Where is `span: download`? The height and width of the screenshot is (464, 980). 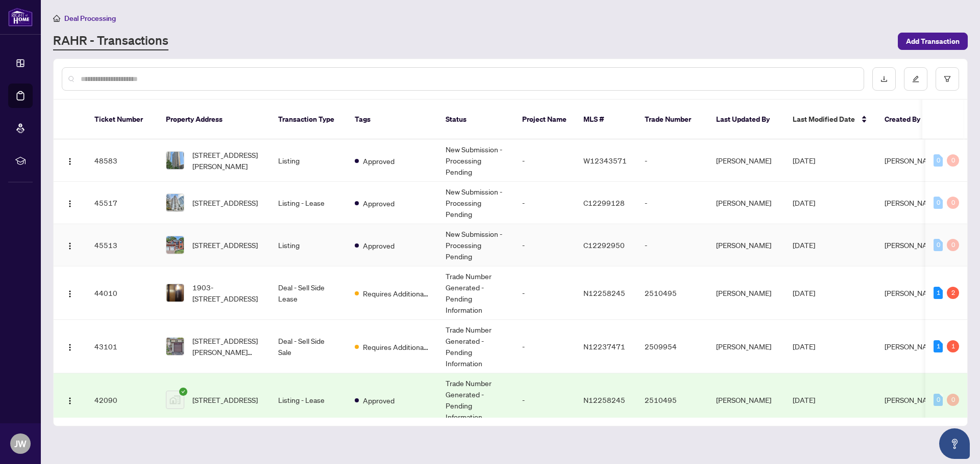
span: download is located at coordinates (884, 79).